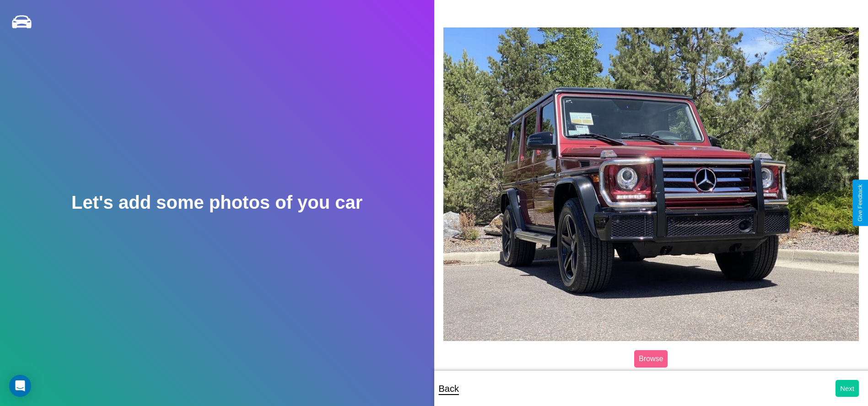 This screenshot has height=406, width=868. What do you see at coordinates (217, 202) in the screenshot?
I see `h2: Let's add some photos of you car` at bounding box center [217, 202].